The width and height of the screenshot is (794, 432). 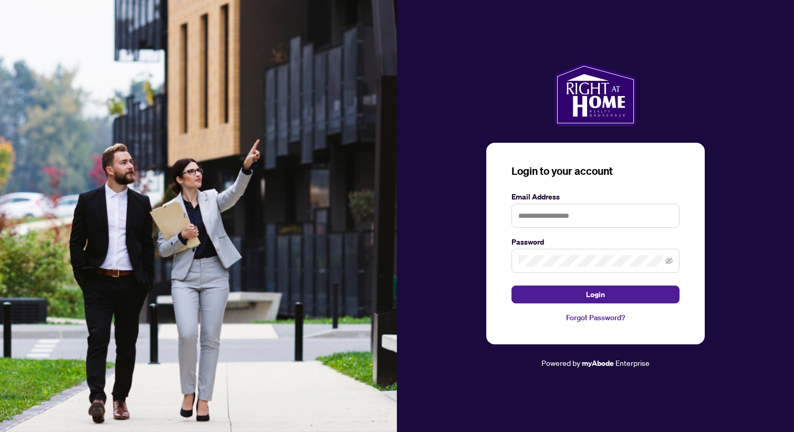 What do you see at coordinates (595, 294) in the screenshot?
I see `button: Login` at bounding box center [595, 294].